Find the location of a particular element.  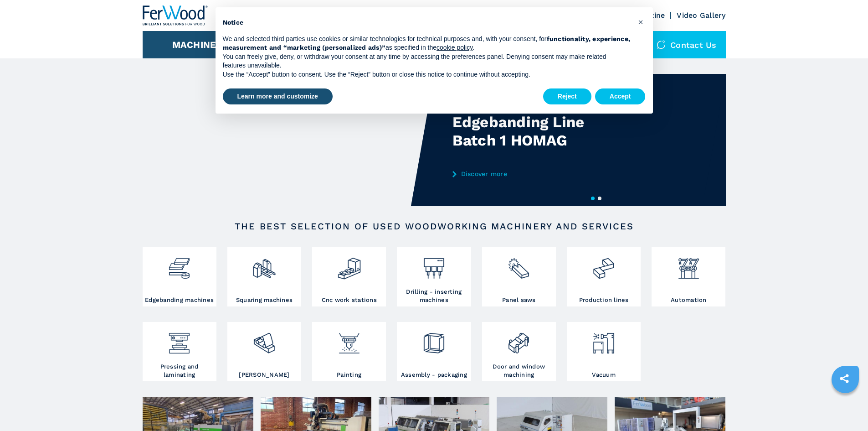

button: Learn more and customize is located at coordinates (278, 97).